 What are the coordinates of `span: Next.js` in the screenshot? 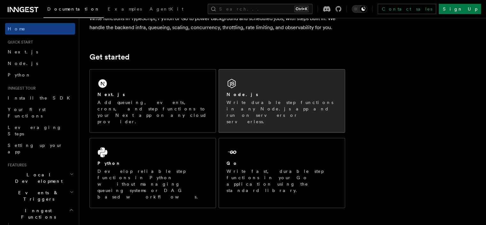 It's located at (23, 52).